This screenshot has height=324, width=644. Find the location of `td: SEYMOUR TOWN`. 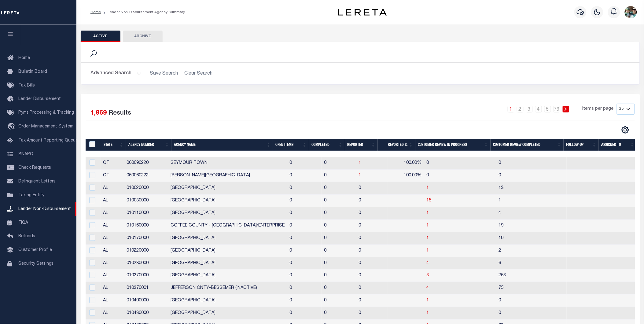

td: SEYMOUR TOWN is located at coordinates (227, 163).